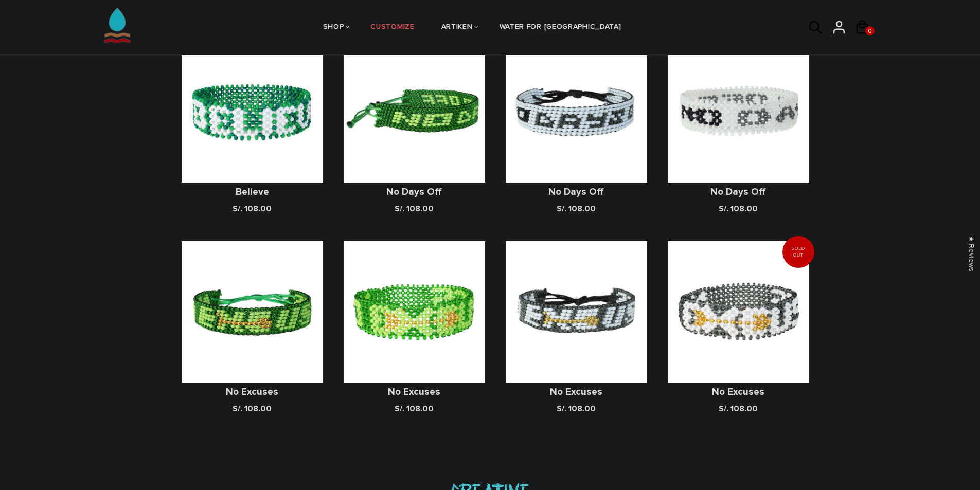 This screenshot has width=980, height=490. I want to click on a: 0, so click(870, 31).